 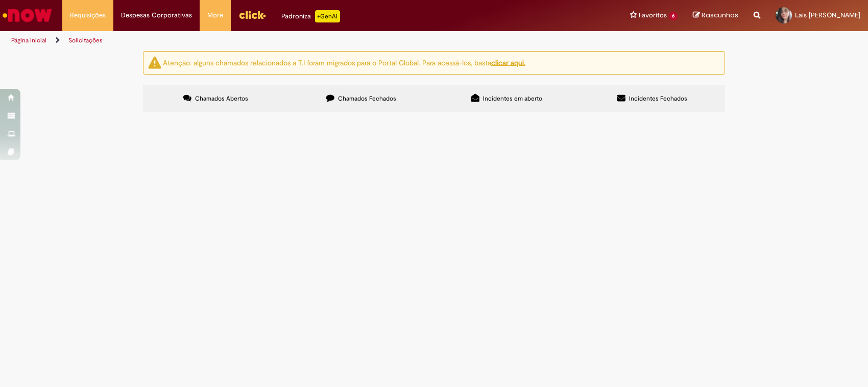 What do you see at coordinates (327, 17) in the screenshot?
I see `p: +GenAi` at bounding box center [327, 17].